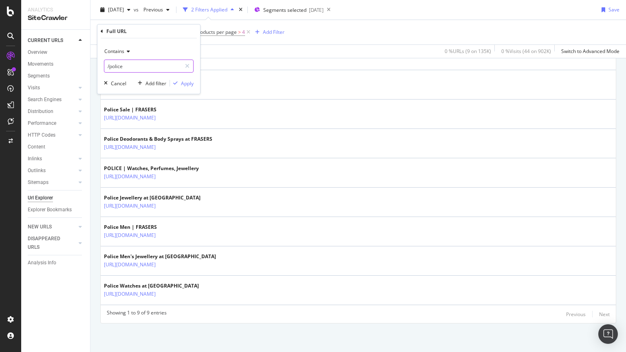 The height and width of the screenshot is (352, 626). Describe the element at coordinates (114, 51) in the screenshot. I see `span: Contains` at that location.